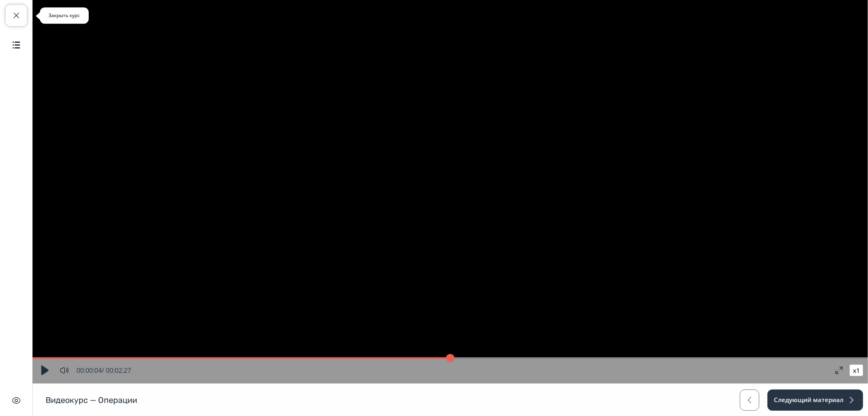  I want to click on button: Закрыть курс, so click(16, 16).